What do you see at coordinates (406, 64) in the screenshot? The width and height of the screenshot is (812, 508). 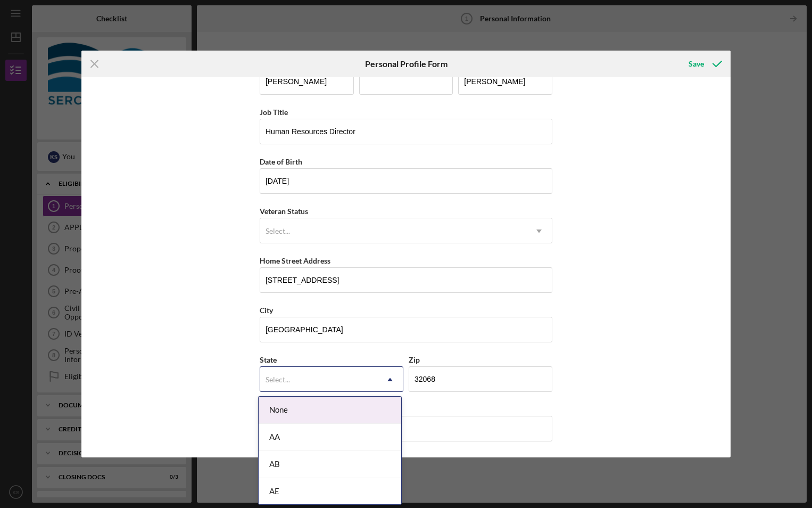 I see `h6: Personal Profile Form` at bounding box center [406, 64].